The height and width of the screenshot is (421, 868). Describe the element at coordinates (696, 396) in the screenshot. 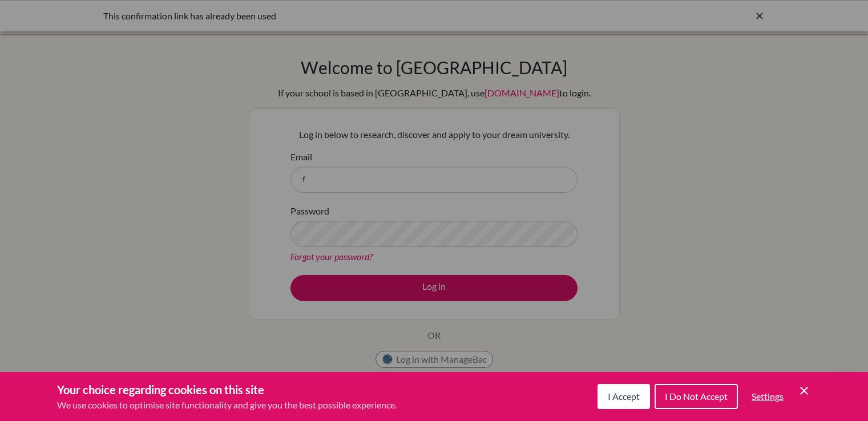

I see `span: I Do Not Accept` at that location.